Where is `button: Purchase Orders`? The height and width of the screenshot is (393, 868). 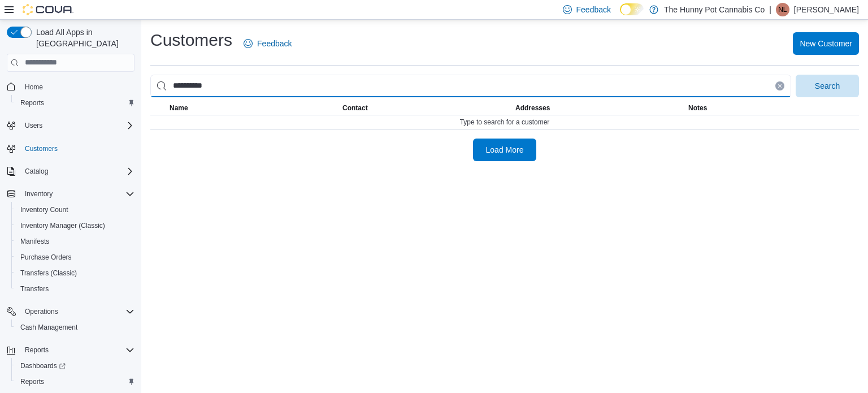
button: Purchase Orders is located at coordinates (75, 257).